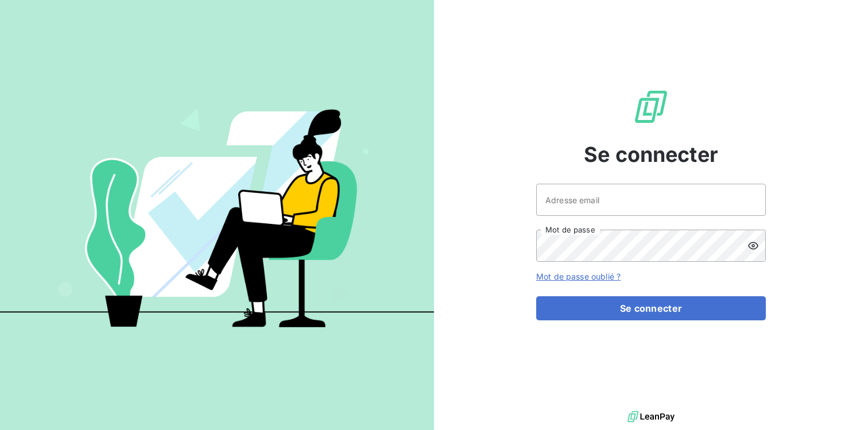  What do you see at coordinates (650, 200) in the screenshot?
I see `input: placeholder` at bounding box center [650, 200].